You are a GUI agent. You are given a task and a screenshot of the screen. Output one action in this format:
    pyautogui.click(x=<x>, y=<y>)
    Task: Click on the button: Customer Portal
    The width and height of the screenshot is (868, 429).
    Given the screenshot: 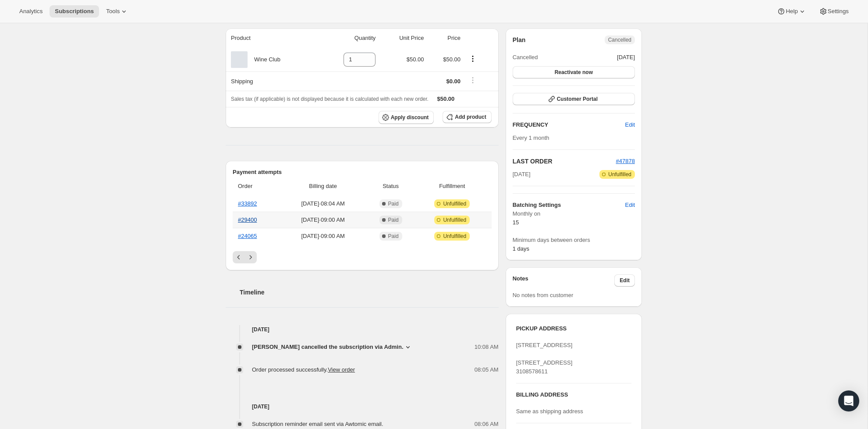 What is the action you would take?
    pyautogui.click(x=573, y=99)
    